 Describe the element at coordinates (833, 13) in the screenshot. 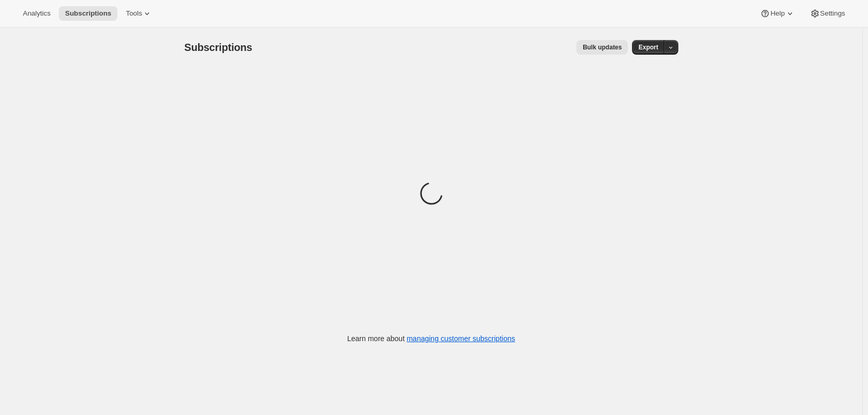

I see `span: Settings` at that location.